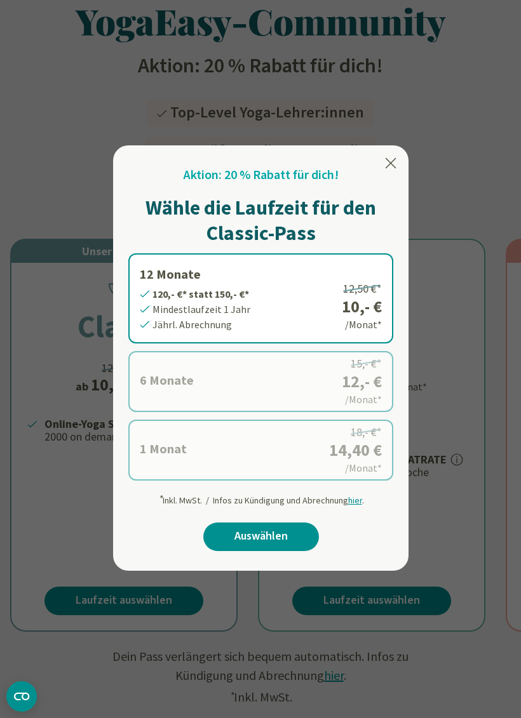 The image size is (521, 718). I want to click on h1: Wähle die Laufzeit für den Classic-Pass, so click(260, 220).